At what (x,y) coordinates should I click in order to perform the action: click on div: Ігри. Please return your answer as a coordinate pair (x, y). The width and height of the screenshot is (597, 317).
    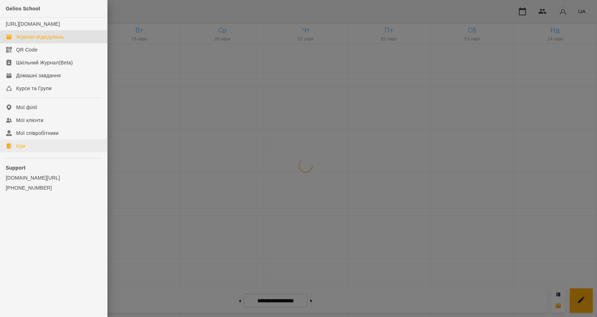
    Looking at the image, I should click on (20, 146).